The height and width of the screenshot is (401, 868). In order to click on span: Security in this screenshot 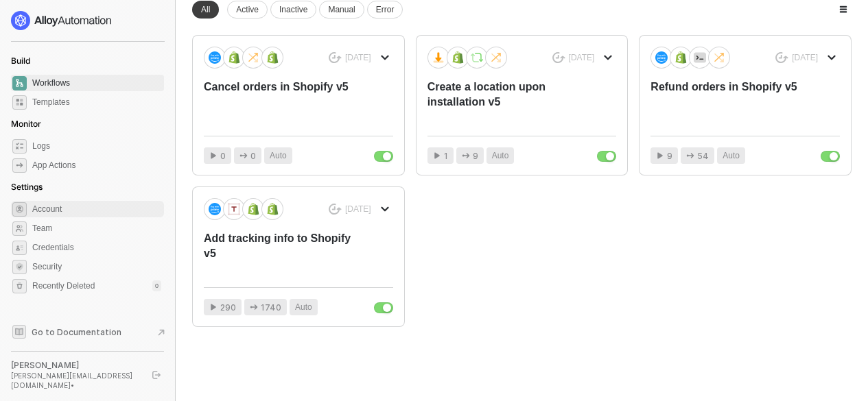, I will do `click(97, 266)`.